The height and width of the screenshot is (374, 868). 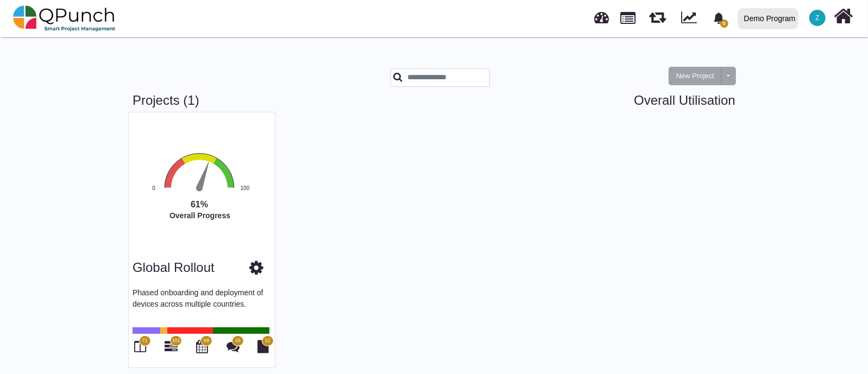 What do you see at coordinates (720, 17) in the screenshot?
I see `a: bell fill0` at bounding box center [720, 17].